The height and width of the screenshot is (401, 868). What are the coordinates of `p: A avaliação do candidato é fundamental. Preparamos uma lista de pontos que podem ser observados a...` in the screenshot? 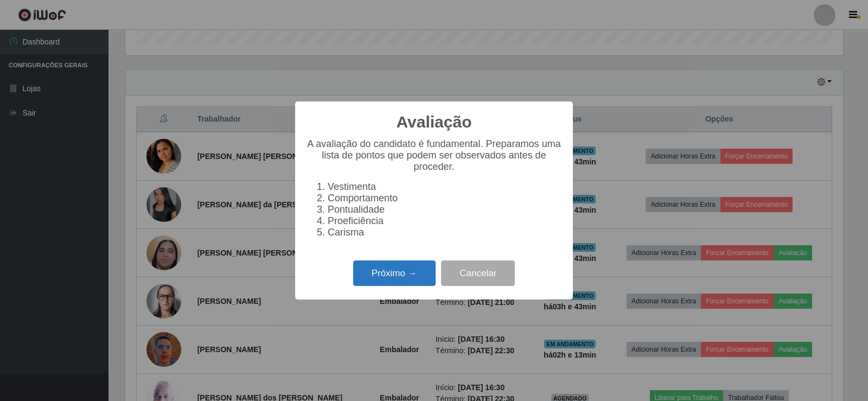 It's located at (434, 156).